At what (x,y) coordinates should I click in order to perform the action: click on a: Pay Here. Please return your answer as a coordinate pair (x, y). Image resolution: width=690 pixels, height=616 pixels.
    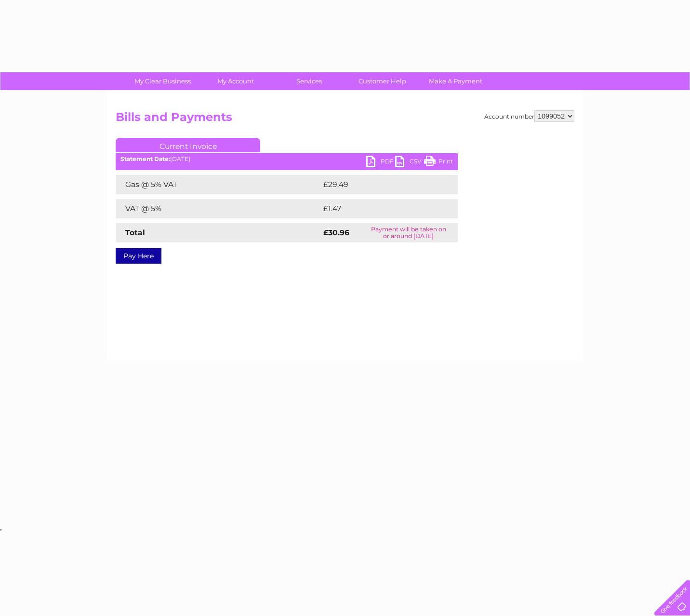
    Looking at the image, I should click on (139, 256).